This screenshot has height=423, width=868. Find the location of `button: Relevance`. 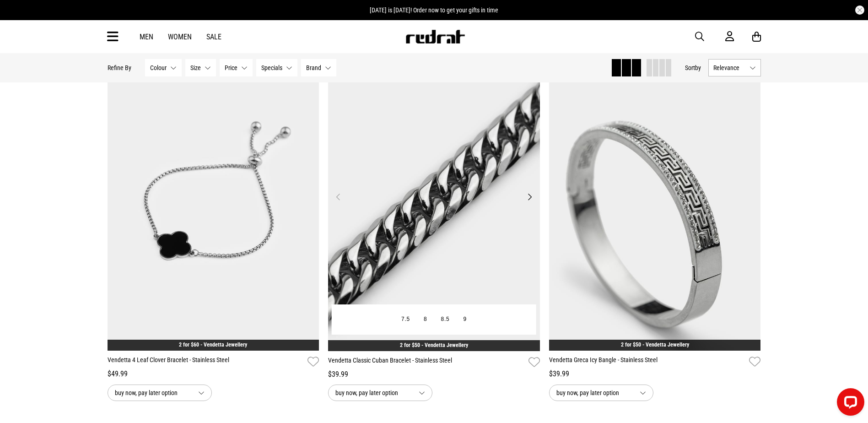

button: Relevance is located at coordinates (734, 67).